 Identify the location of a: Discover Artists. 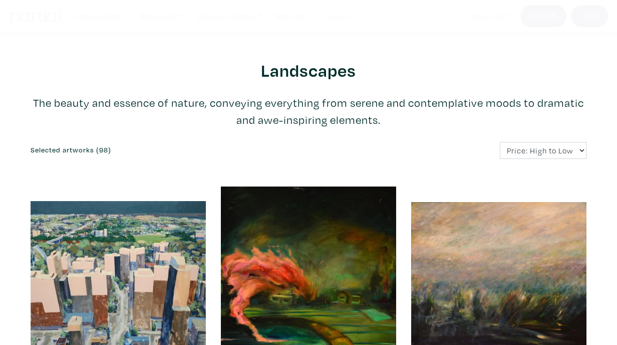
(230, 16).